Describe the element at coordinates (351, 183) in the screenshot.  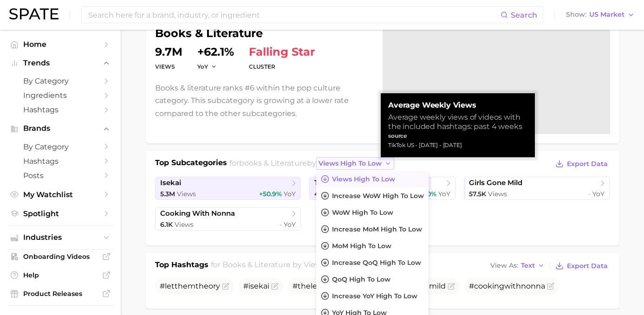
I see `span: the let them theory` at that location.